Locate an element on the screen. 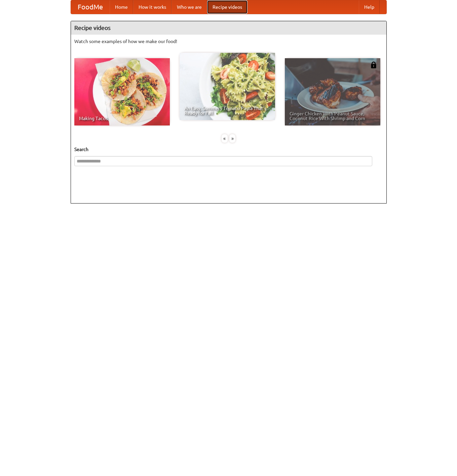 Image resolution: width=457 pixels, height=476 pixels. a: How it works is located at coordinates (152, 7).